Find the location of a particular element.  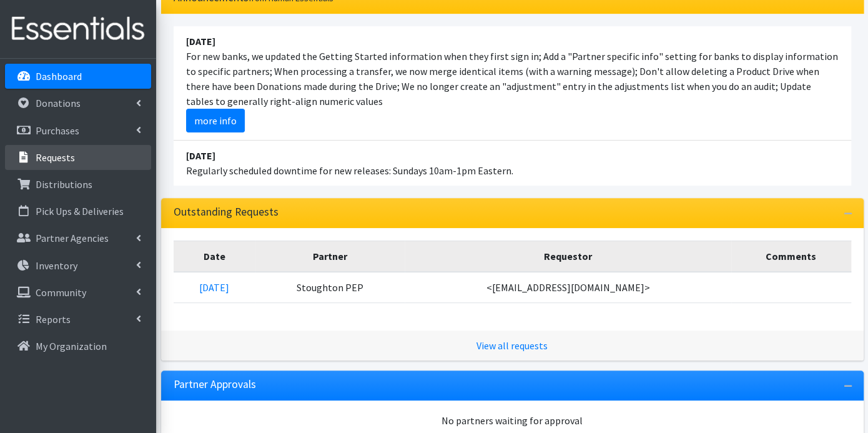

a: Donations is located at coordinates (78, 103).